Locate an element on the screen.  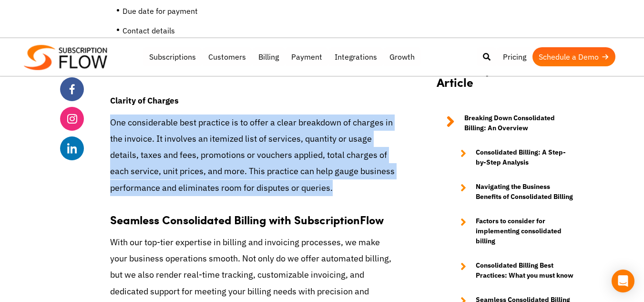
a: Payment is located at coordinates (306, 57).